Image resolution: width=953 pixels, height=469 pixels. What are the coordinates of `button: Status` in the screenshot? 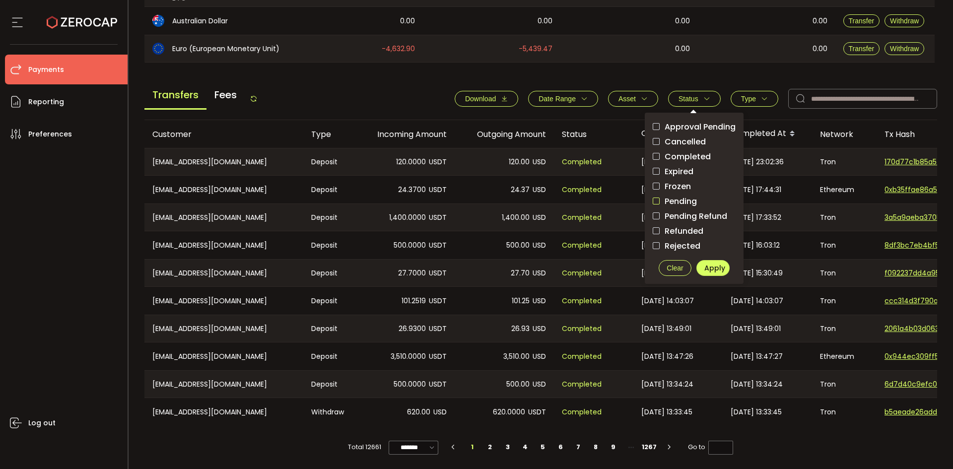 It's located at (694, 99).